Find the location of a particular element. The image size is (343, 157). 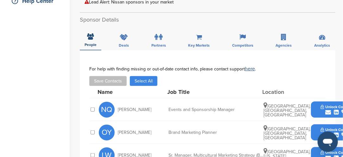

div: Brand Marketing Planner is located at coordinates (216, 133).